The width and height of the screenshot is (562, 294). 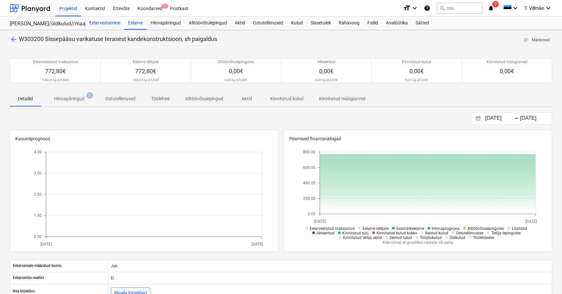 I want to click on div: Failid, so click(x=372, y=23).